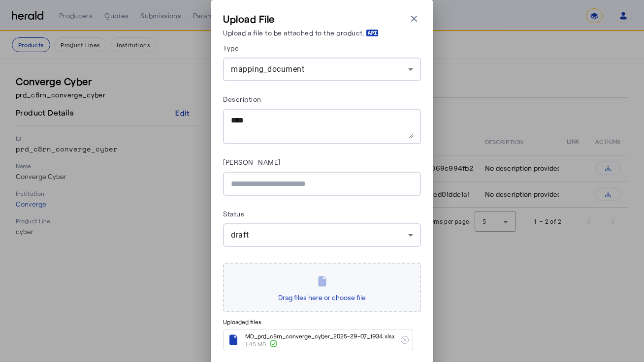 This screenshot has width=644, height=362. I want to click on label: Description, so click(242, 99).